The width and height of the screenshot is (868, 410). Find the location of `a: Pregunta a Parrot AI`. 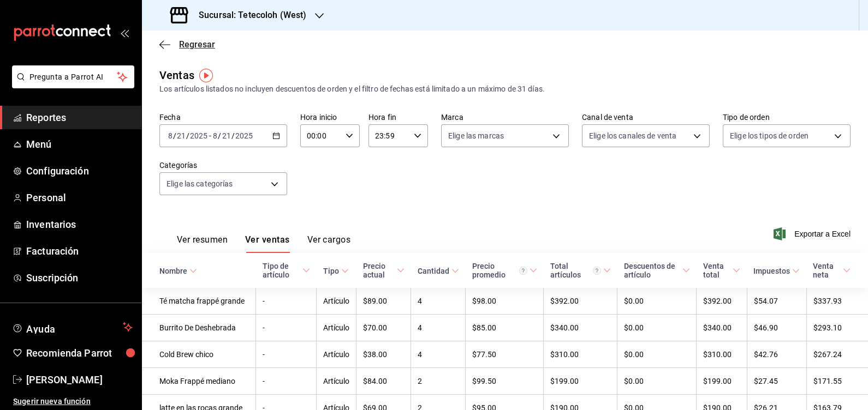

a: Pregunta a Parrot AI is located at coordinates (71, 84).